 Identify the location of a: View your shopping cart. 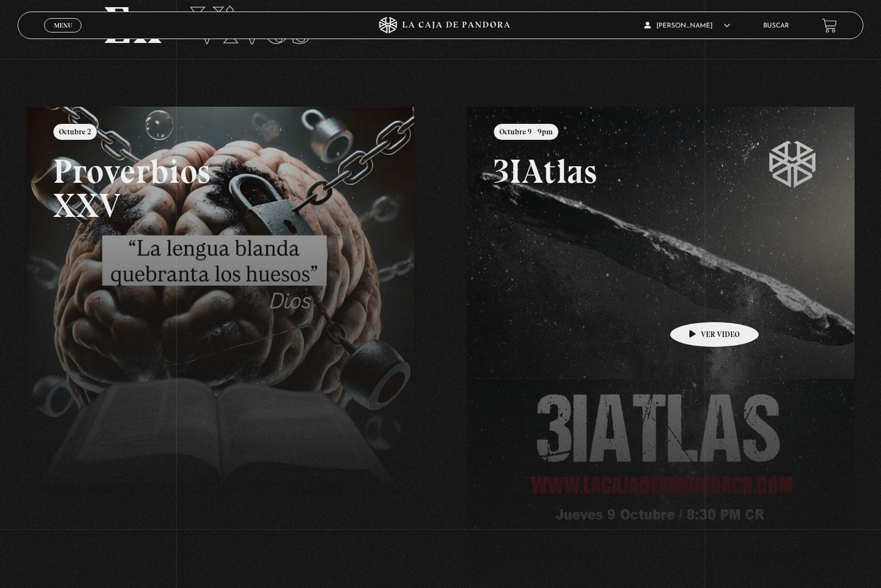
(829, 26).